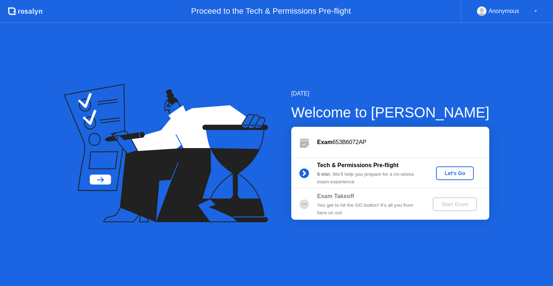  Describe the element at coordinates (455, 173) in the screenshot. I see `div: Let's Go` at that location.